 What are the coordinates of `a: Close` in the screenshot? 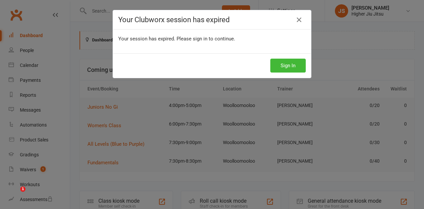 It's located at (299, 20).